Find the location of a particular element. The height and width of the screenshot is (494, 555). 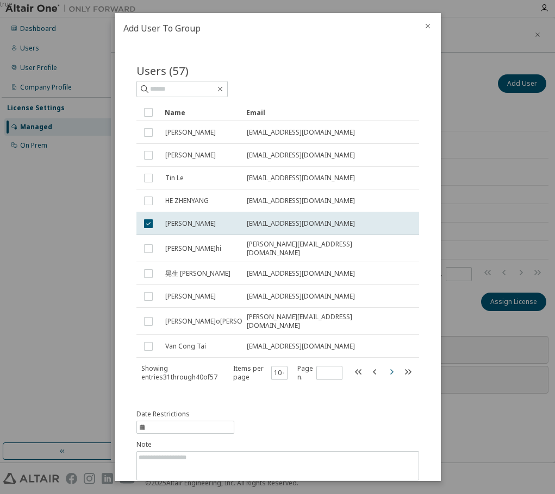

span: Users (57) is located at coordinates (162, 71).